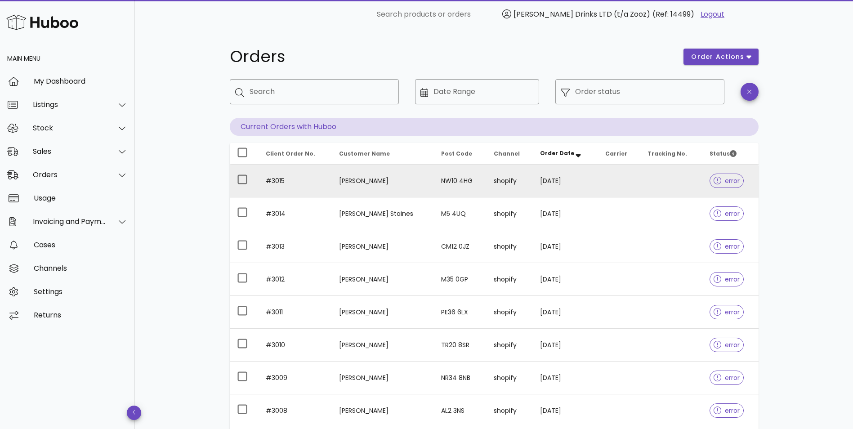  I want to click on td: NW10 4HG, so click(460, 181).